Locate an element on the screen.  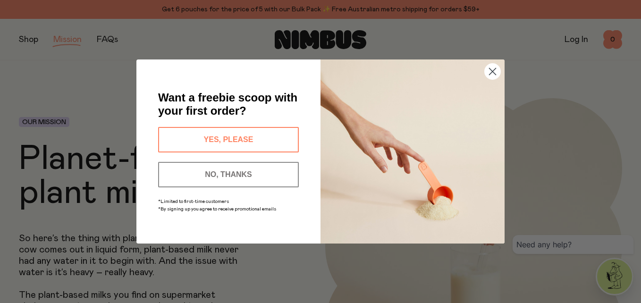
span: *Limited to first-time customers is located at coordinates (194, 202).